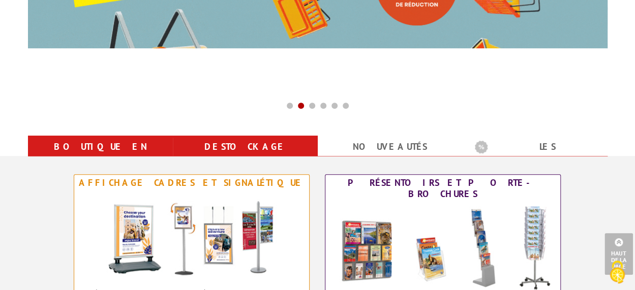 The height and width of the screenshot is (290, 635). I want to click on a: Haut de la page, so click(619, 254).